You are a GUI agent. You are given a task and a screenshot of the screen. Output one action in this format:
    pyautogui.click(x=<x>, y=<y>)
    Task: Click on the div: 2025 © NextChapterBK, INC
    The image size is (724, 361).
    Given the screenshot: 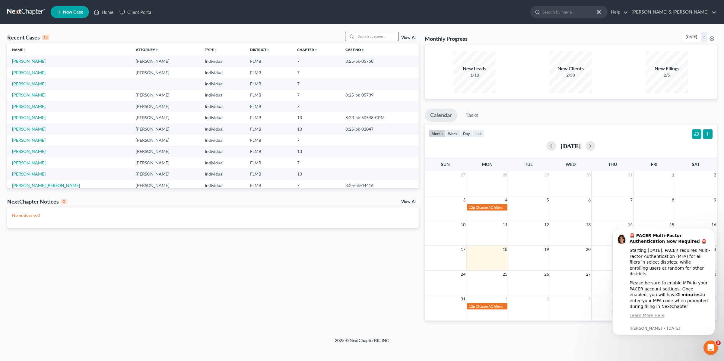 What is the action you would take?
    pyautogui.click(x=362, y=343)
    